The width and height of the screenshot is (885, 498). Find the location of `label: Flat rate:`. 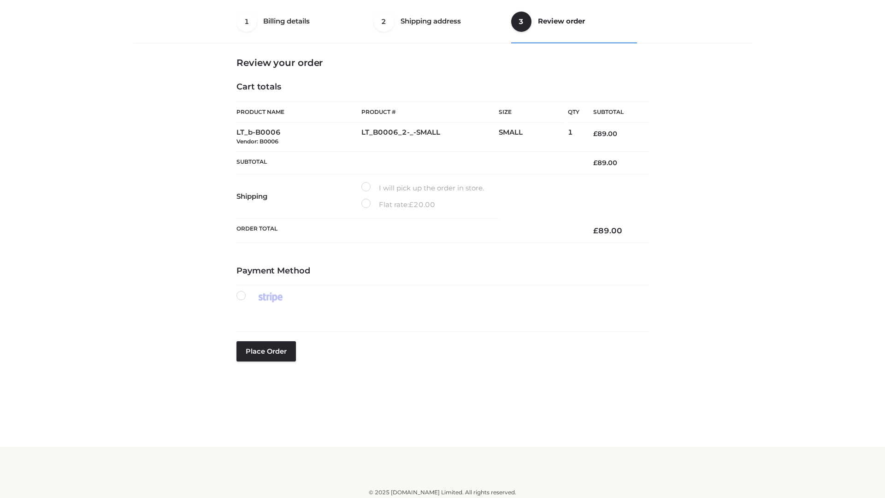

label: Flat rate: is located at coordinates (398, 205).